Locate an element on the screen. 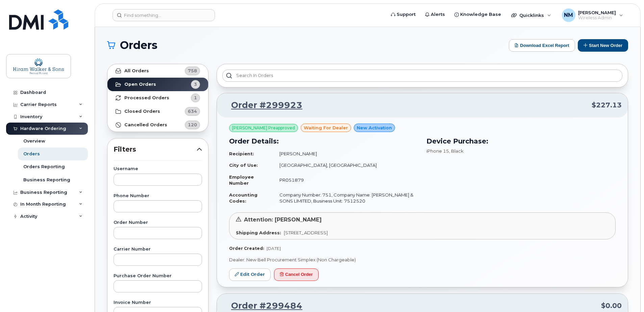  a: Order #299484 is located at coordinates (262, 306).